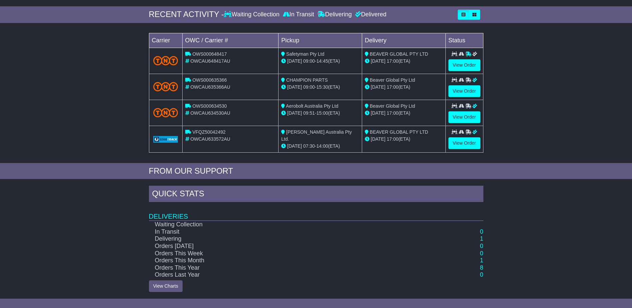  What do you see at coordinates (210, 113) in the screenshot?
I see `span: OWCAU634530AU` at bounding box center [210, 113].